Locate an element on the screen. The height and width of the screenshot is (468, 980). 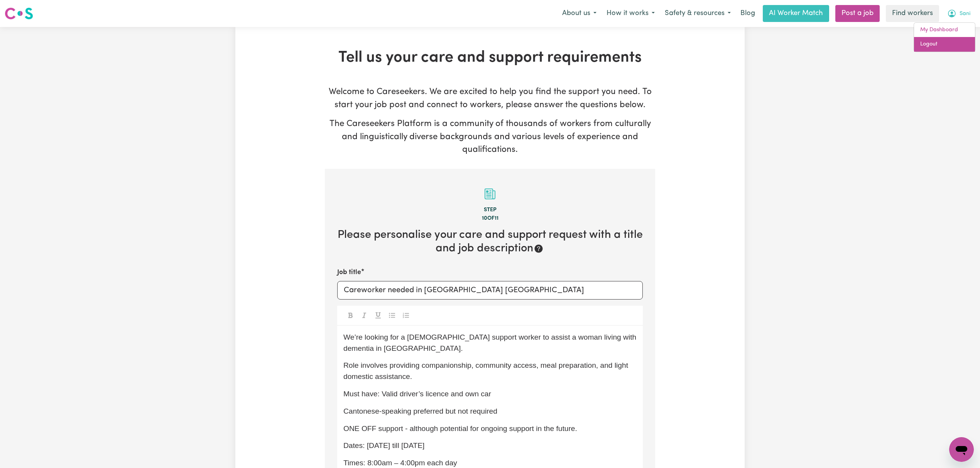
p: Welcome to Careseekers. We are excited to help you find the support you need. To start your job p... is located at coordinates (490, 98).